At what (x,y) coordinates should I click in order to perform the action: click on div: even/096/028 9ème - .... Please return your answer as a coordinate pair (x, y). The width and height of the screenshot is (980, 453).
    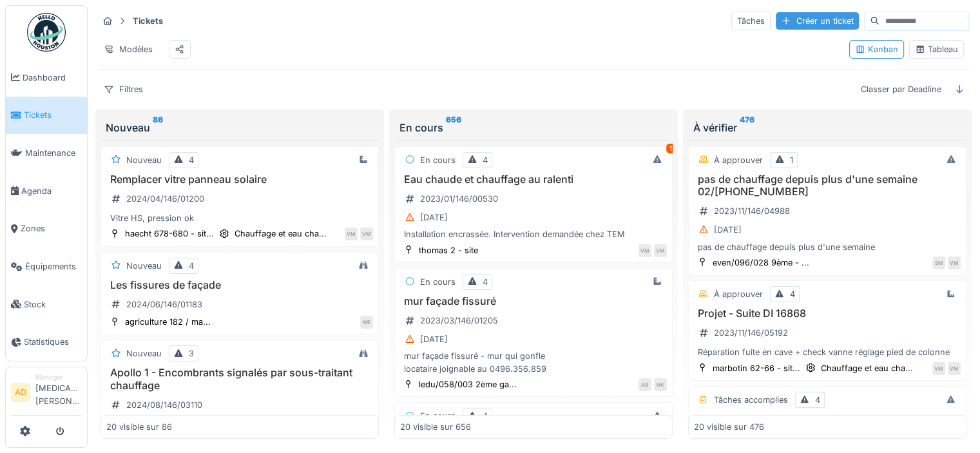
    Looking at the image, I should click on (761, 262).